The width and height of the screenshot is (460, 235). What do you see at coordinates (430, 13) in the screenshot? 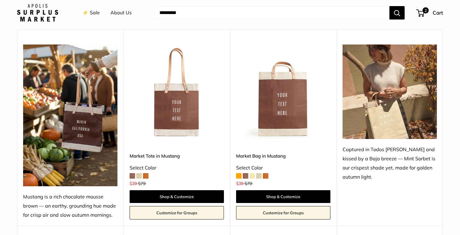
I see `a: 2 Cart` at bounding box center [430, 13].